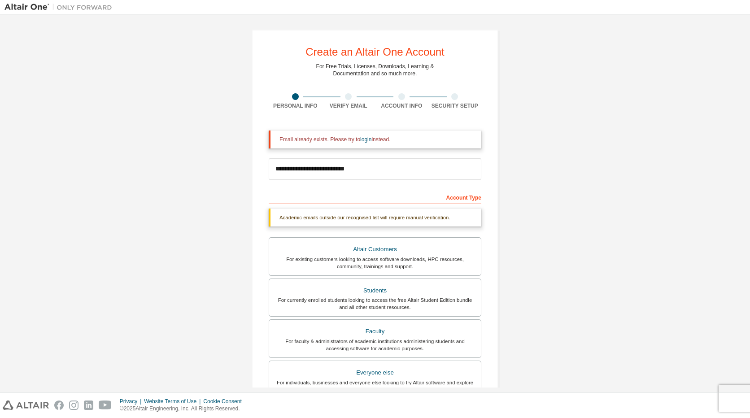 This screenshot has height=418, width=750. What do you see at coordinates (375, 373) in the screenshot?
I see `div: Everyone else` at bounding box center [375, 373].